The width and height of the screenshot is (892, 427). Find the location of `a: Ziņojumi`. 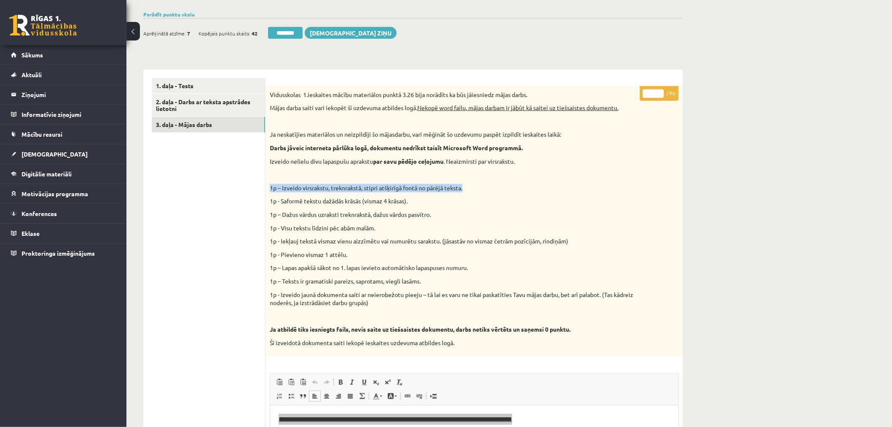

a: Ziņojumi is located at coordinates (63, 94).